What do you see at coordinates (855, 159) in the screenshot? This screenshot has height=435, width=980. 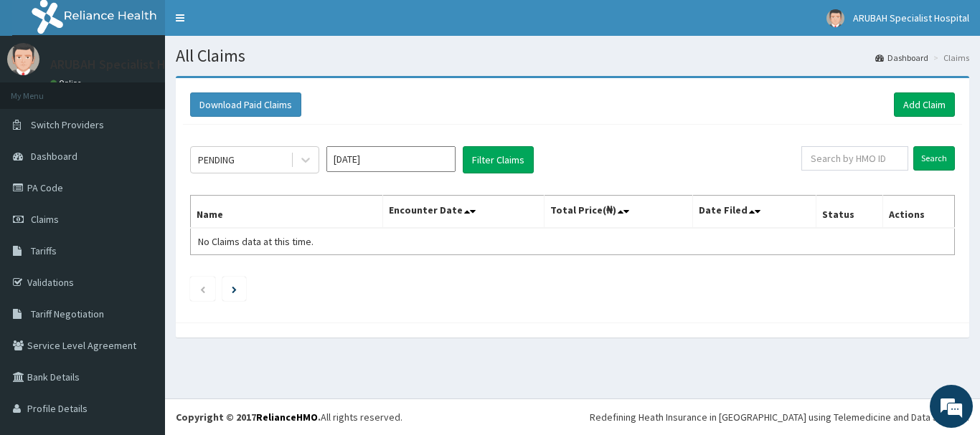 I see `input: Search by HMO ID` at bounding box center [855, 159].